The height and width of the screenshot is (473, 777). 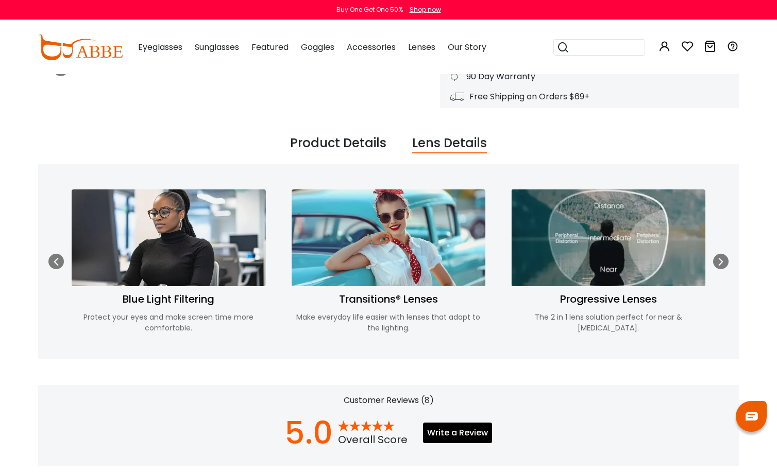 I want to click on button: Write a Review, so click(x=457, y=433).